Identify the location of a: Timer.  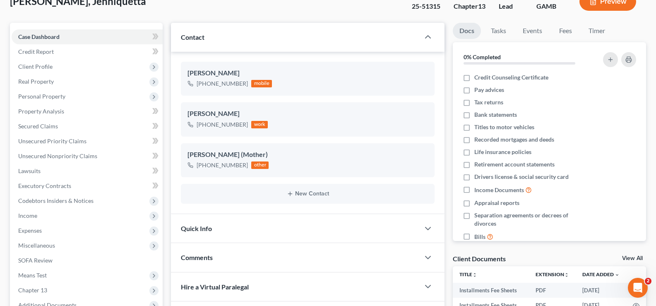
(597, 31).